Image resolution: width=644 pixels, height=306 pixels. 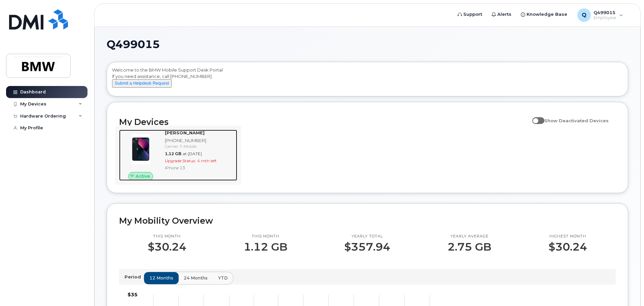 I want to click on p: Yearly total, so click(x=367, y=237).